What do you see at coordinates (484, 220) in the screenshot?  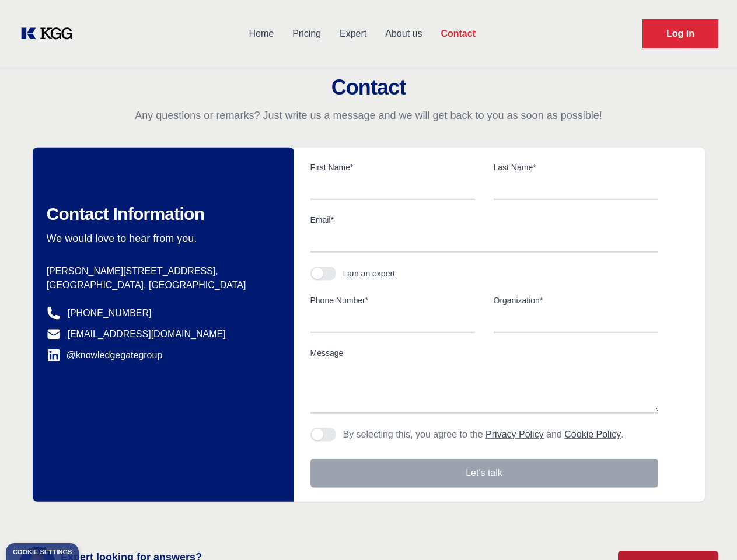 I see `label: Email*` at bounding box center [484, 220].